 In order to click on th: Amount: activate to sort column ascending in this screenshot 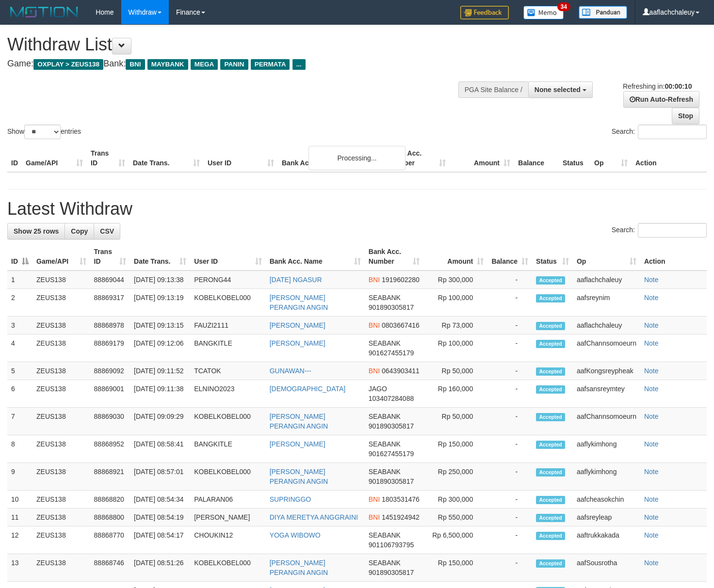, I will do `click(456, 256)`.